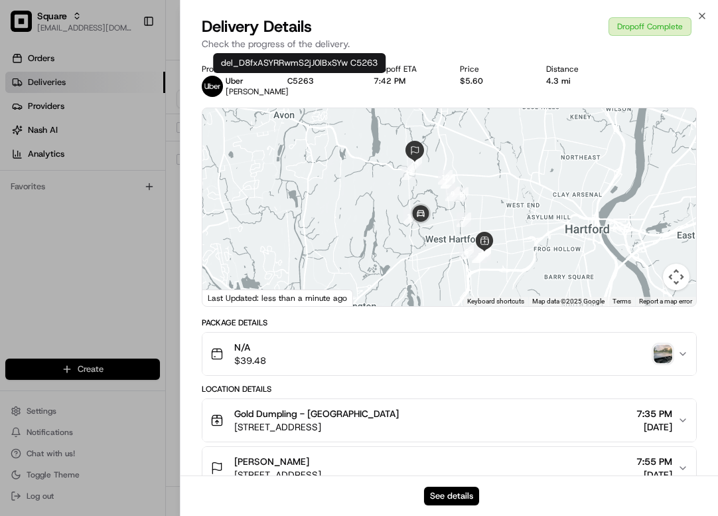 The width and height of the screenshot is (718, 516). Describe the element at coordinates (467, 252) in the screenshot. I see `div: 6` at that location.